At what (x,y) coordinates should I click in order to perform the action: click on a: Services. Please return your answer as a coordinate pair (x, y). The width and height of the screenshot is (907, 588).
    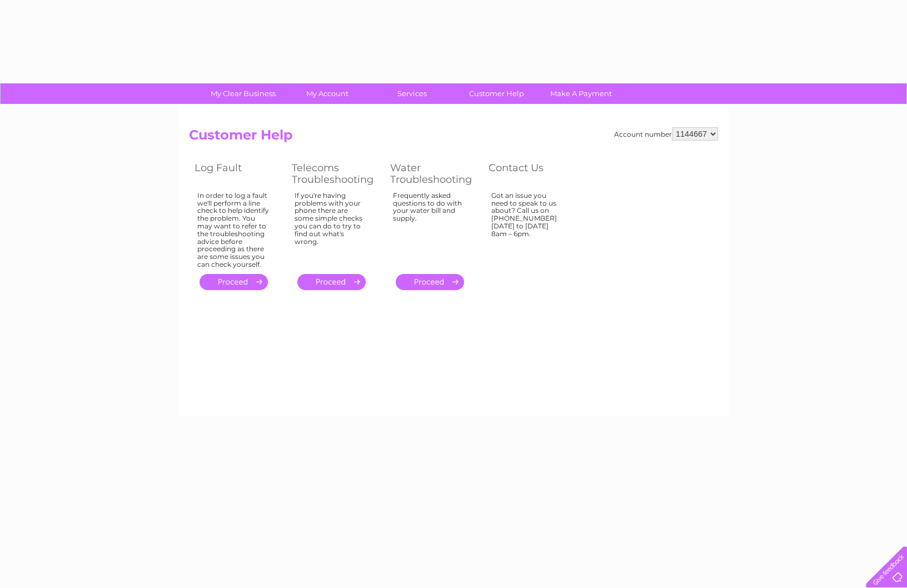
    Looking at the image, I should click on (412, 93).